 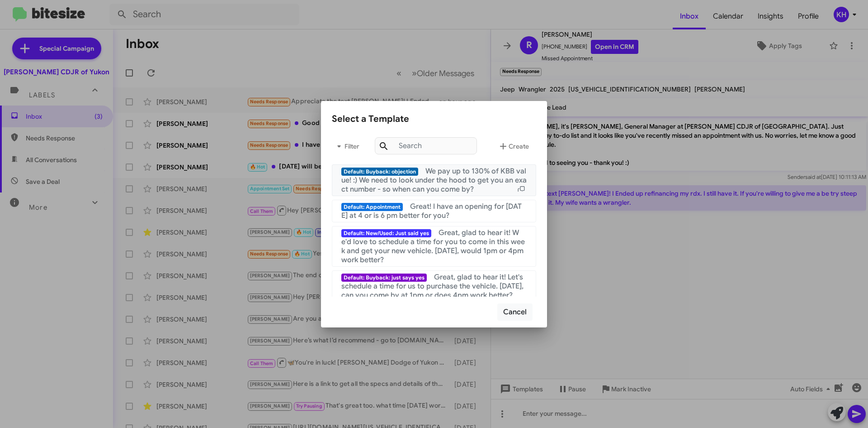 I want to click on button: Filter, so click(x=347, y=146).